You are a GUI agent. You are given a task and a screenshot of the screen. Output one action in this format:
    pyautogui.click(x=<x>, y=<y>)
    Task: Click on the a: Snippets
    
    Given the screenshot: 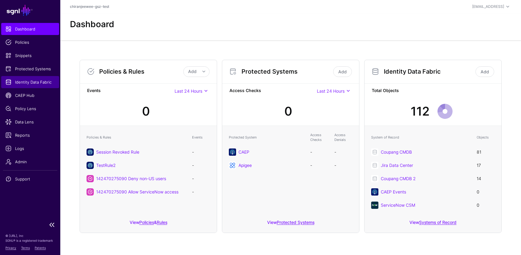 What is the action you would take?
    pyautogui.click(x=30, y=55)
    